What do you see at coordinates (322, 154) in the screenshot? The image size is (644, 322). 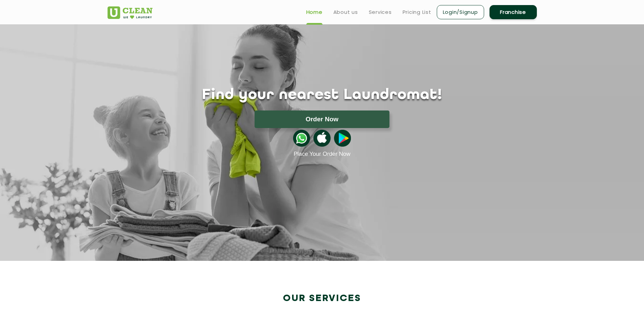 I see `a: Place Your Order Now` at bounding box center [322, 154].